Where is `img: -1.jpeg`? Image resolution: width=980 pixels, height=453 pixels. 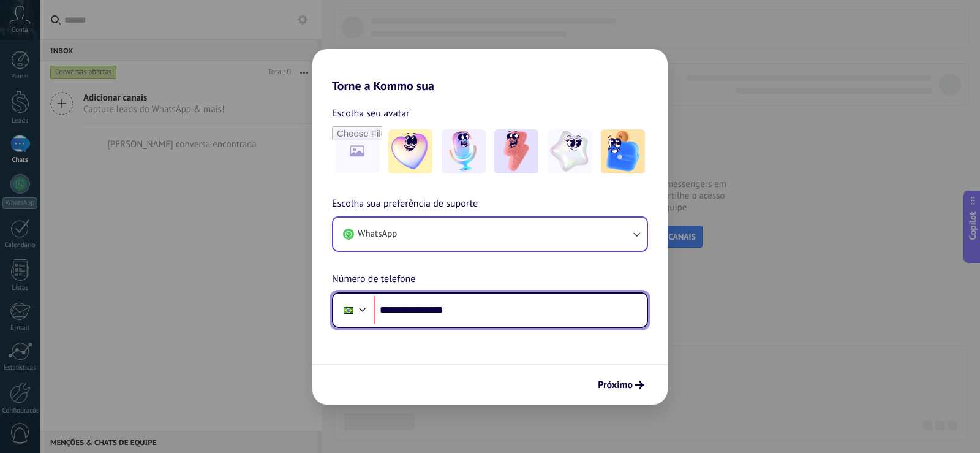
img: -1.jpeg is located at coordinates (410, 151).